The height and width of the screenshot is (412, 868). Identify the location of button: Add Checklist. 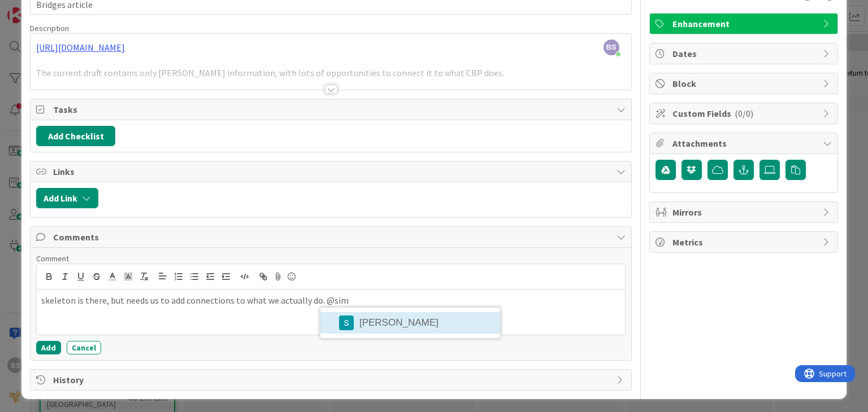
(76, 136).